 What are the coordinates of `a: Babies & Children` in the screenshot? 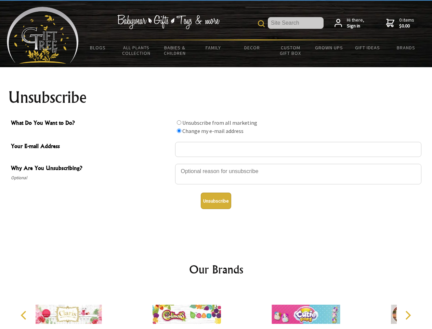 It's located at (175, 50).